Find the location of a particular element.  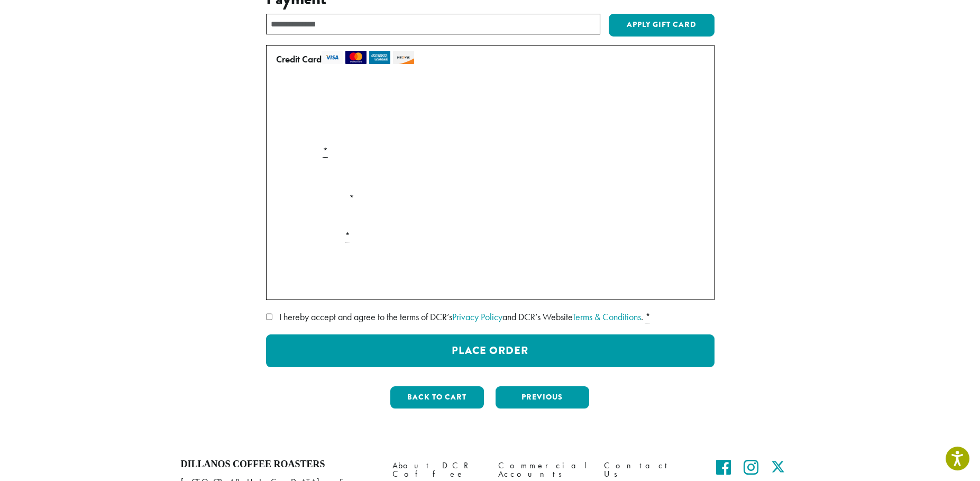

h4: Dillanos Coffee Roasters is located at coordinates (279, 465).